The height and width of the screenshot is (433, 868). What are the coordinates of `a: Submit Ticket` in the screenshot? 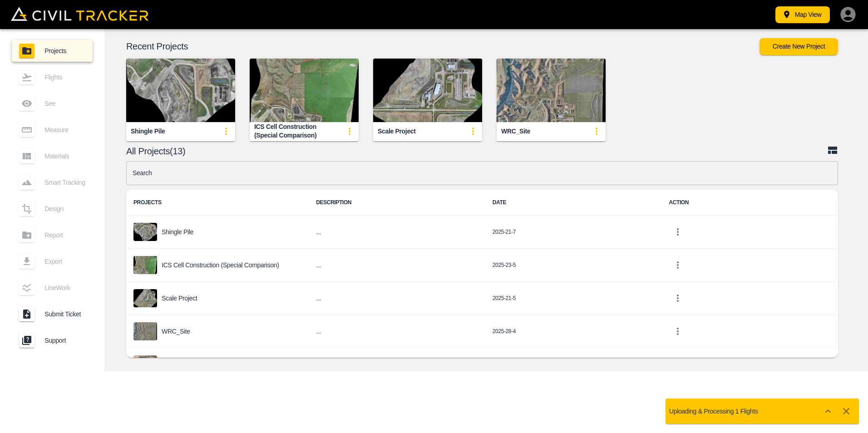 It's located at (52, 314).